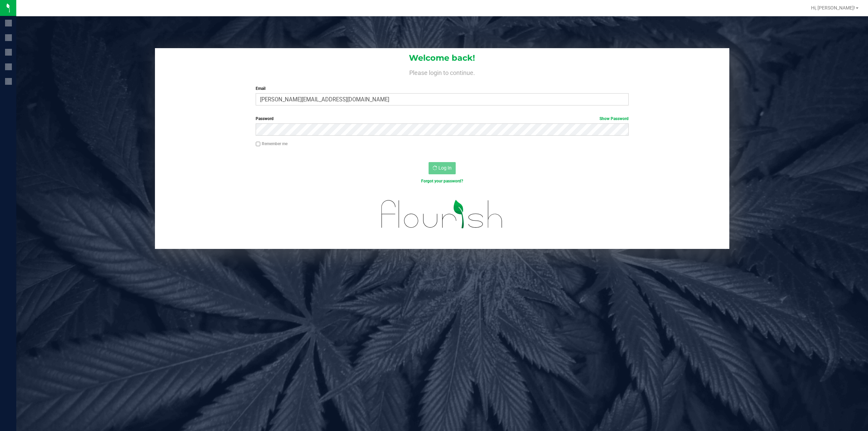  What do you see at coordinates (614, 119) in the screenshot?
I see `a: Show Password` at bounding box center [614, 119].